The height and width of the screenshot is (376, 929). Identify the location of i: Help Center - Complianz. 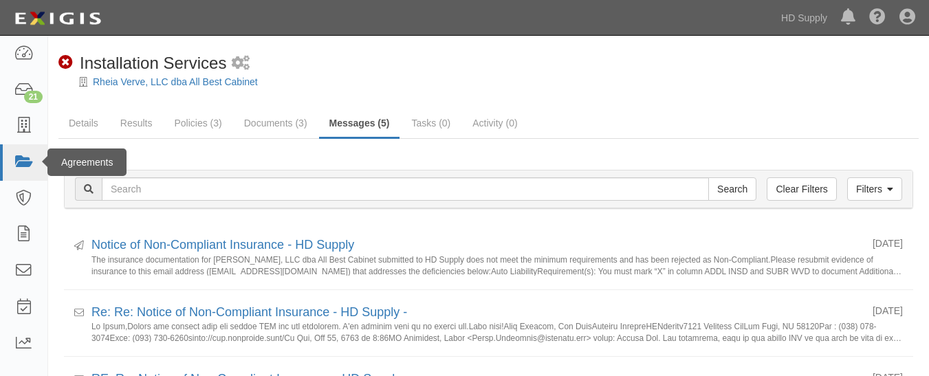
(878, 18).